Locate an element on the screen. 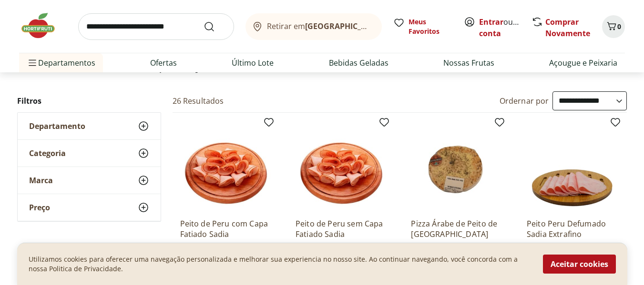  h2: 26 Resultados is located at coordinates (198, 101).